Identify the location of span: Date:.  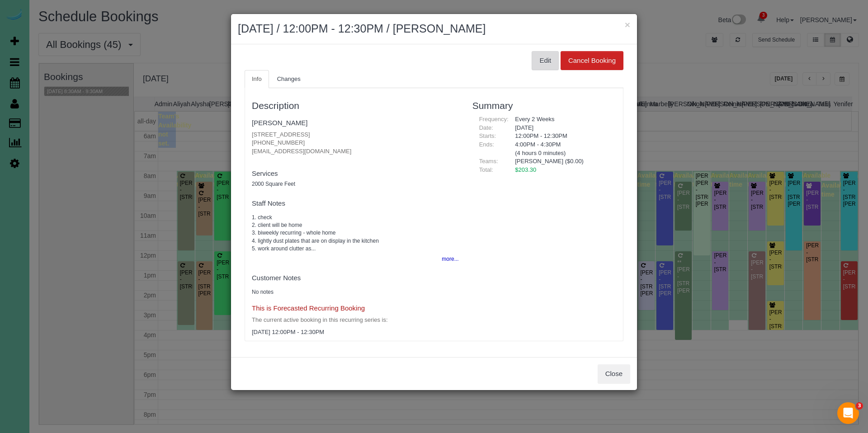
(486, 127).